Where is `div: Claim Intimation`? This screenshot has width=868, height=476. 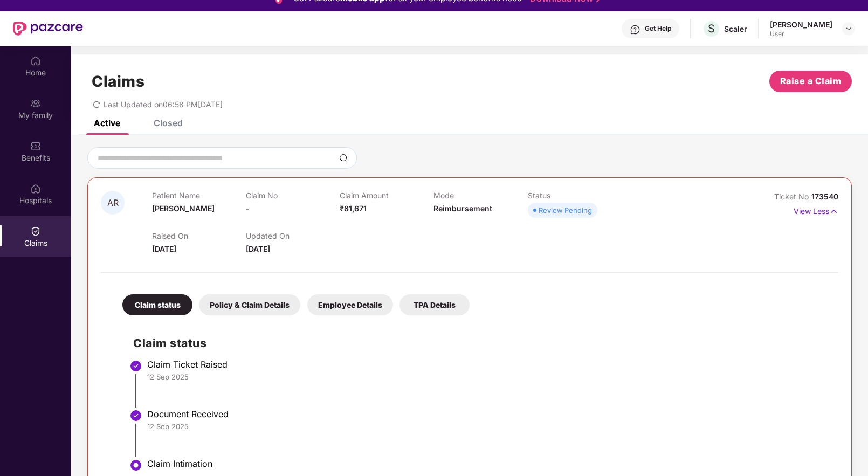
div: Claim Intimation is located at coordinates (487, 463).